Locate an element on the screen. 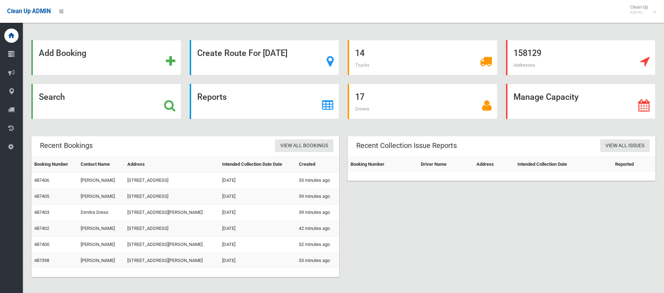 The height and width of the screenshot is (293, 664). td: 53 minutes ago is located at coordinates (317, 261).